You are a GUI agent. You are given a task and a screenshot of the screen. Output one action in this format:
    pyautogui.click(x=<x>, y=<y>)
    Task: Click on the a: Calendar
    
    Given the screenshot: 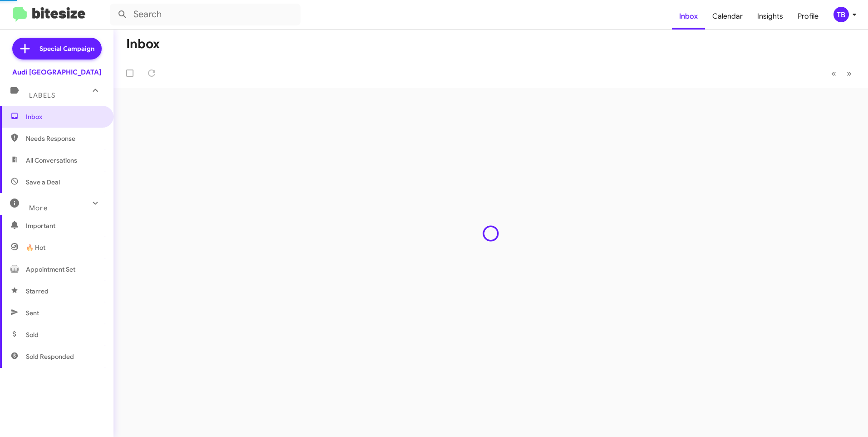 What is the action you would take?
    pyautogui.click(x=728, y=16)
    